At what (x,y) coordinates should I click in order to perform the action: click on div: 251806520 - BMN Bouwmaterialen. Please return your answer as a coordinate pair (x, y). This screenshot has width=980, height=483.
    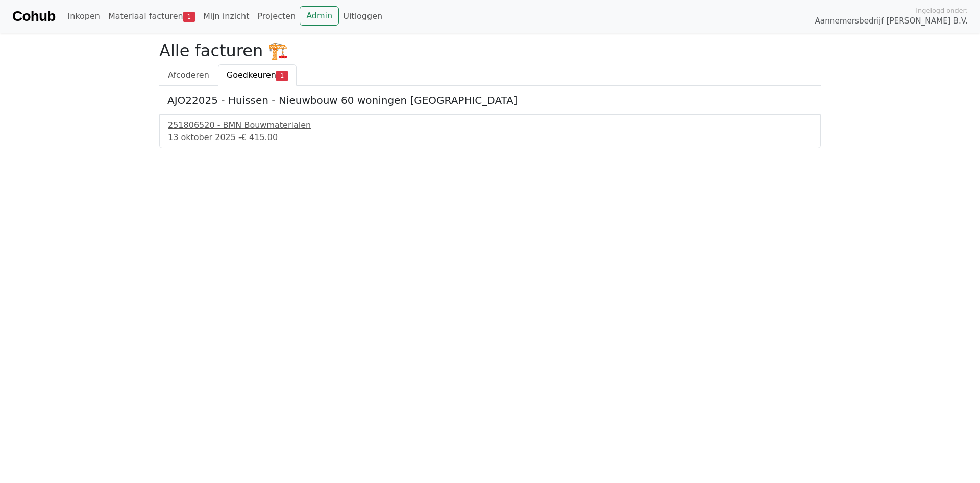
    Looking at the image, I should click on (490, 125).